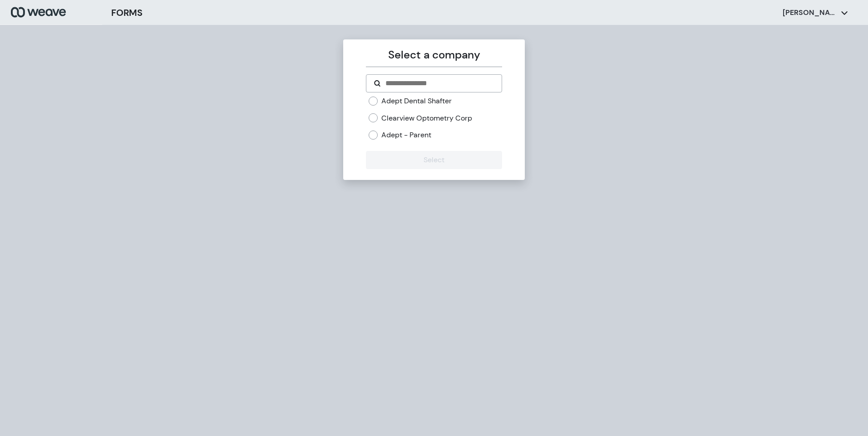  Describe the element at coordinates (433, 160) in the screenshot. I see `button: Select` at that location.